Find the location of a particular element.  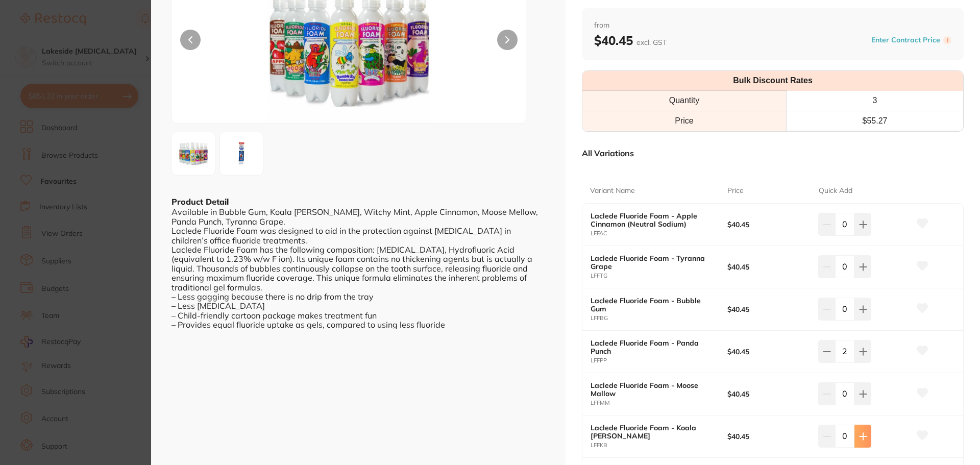

small: LFFBG is located at coordinates (659, 318).